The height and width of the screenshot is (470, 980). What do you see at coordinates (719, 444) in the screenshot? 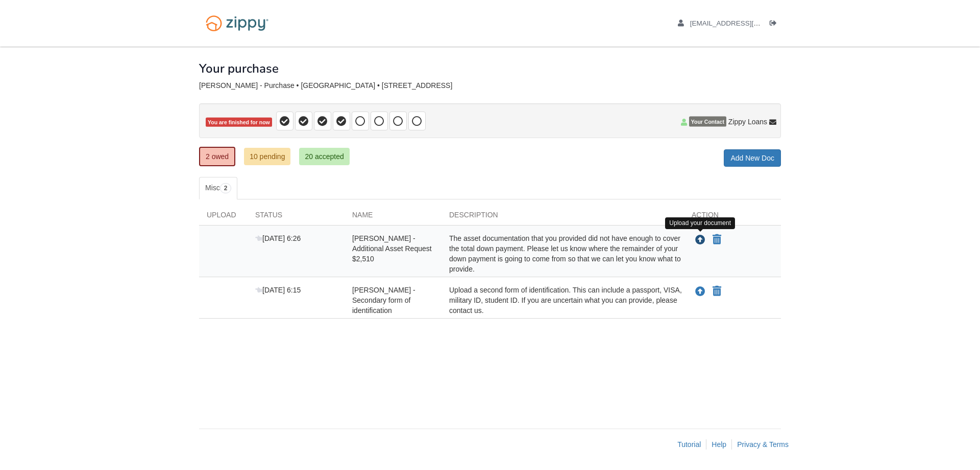
I see `a: Help` at bounding box center [719, 444].